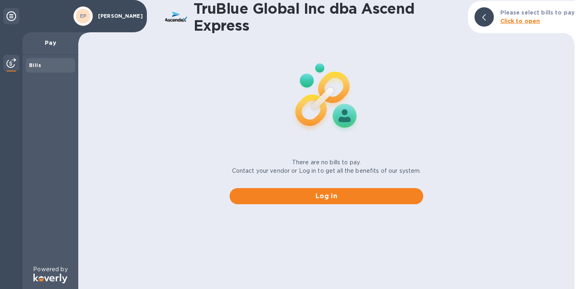 The image size is (581, 289). I want to click on p: There are no bills to pay. Contact your vendor or Log in to get all the benefits of our system., so click(326, 167).